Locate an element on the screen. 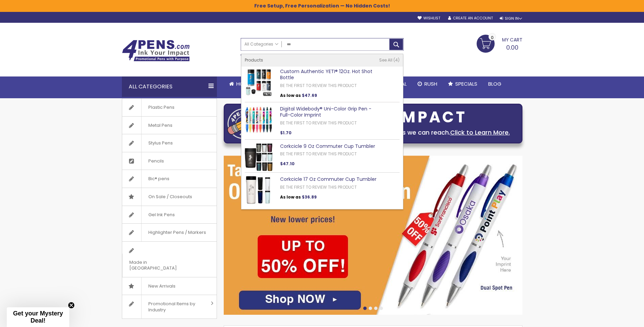 The image size is (644, 327). a: New Arrivals is located at coordinates (170, 286).